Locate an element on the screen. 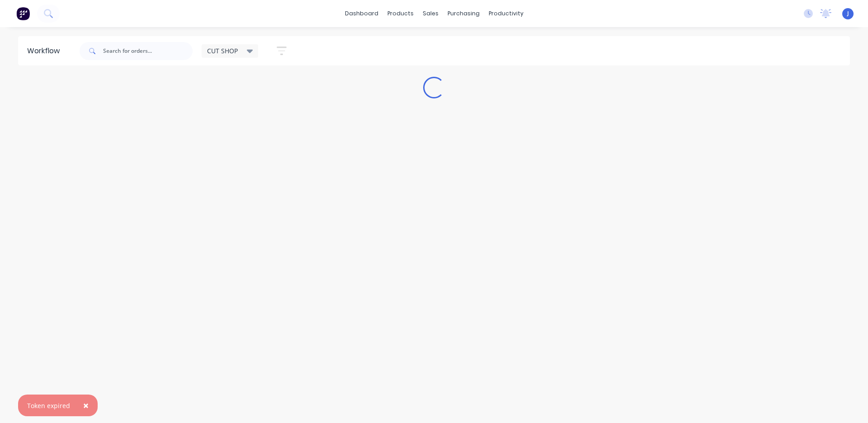 The image size is (868, 423). div: Token expired is located at coordinates (48, 405).